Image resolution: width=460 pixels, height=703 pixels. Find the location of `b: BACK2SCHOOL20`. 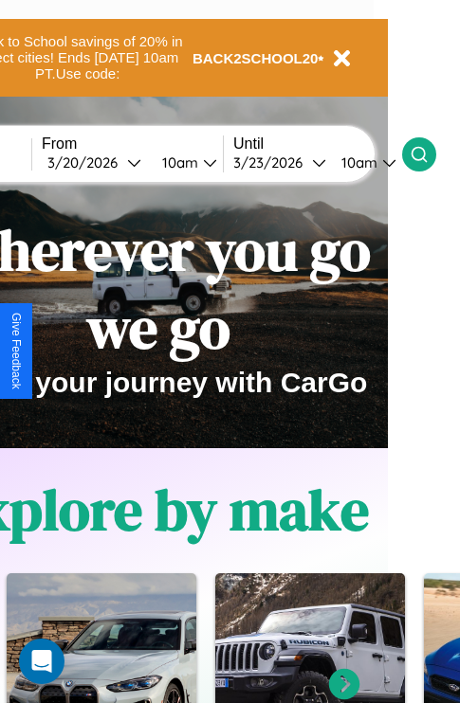

b: BACK2SCHOOL20 is located at coordinates (255, 58).